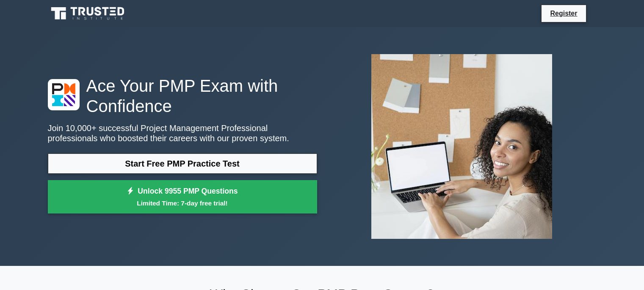  I want to click on a: Unlock 9955 PMP QuestionsLimited Time: 7-day free trial!, so click(182, 197).